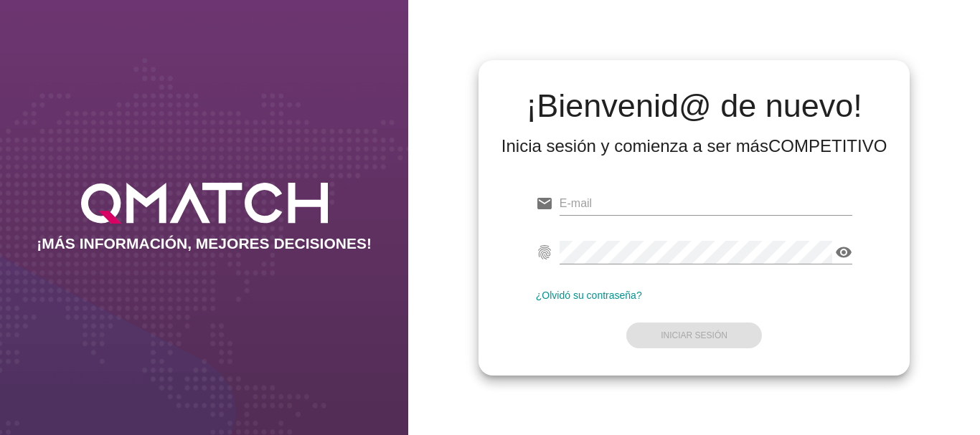  Describe the element at coordinates (843, 252) in the screenshot. I see `i: visibility` at that location.